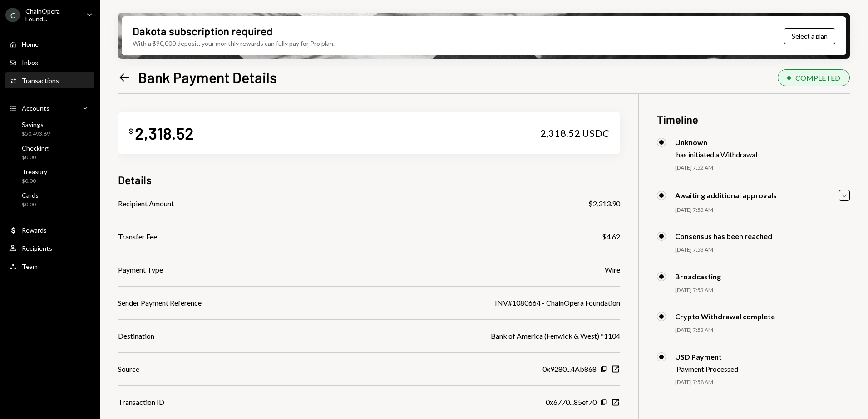  I want to click on div: Destination, so click(136, 336).